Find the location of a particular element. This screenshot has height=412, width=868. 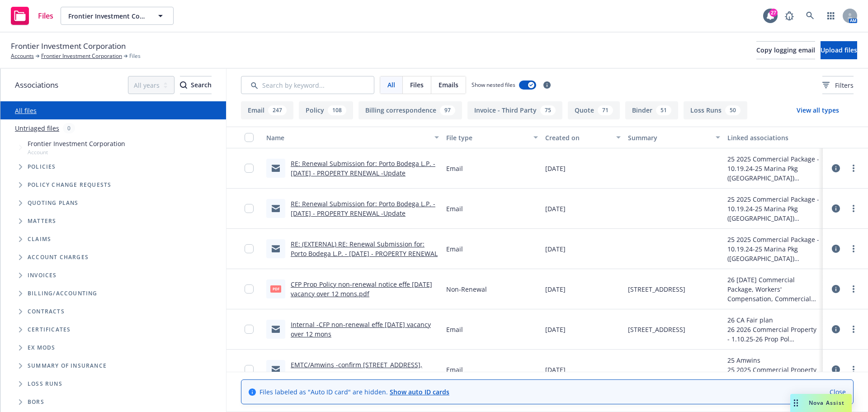

button: Billing correspondence is located at coordinates (410, 110).